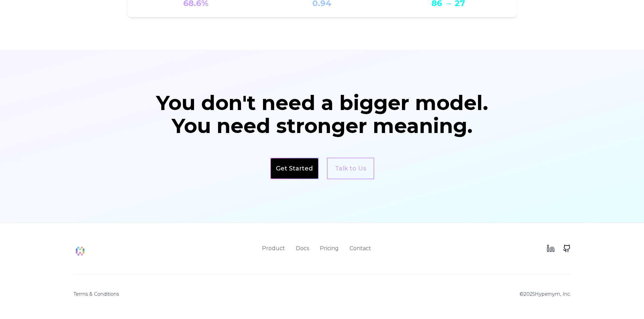  I want to click on a: Talk to Us, so click(350, 169).